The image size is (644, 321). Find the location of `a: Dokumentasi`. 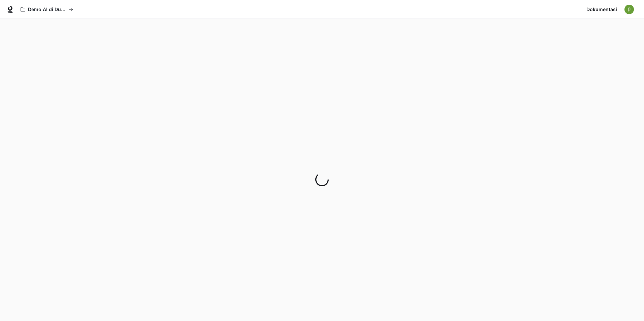

a: Dokumentasi is located at coordinates (601, 10).